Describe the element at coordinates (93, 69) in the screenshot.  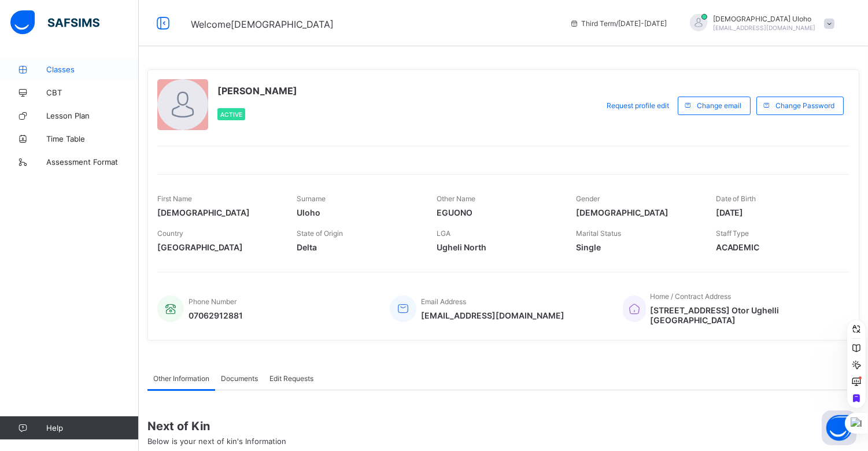
I see `span: Classes` at that location.